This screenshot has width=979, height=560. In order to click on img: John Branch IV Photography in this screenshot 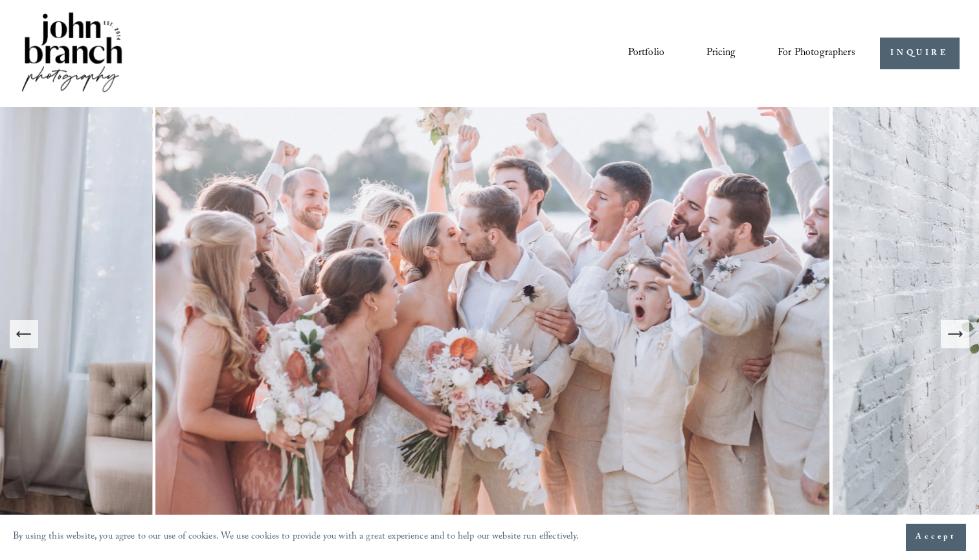, I will do `click(72, 53)`.